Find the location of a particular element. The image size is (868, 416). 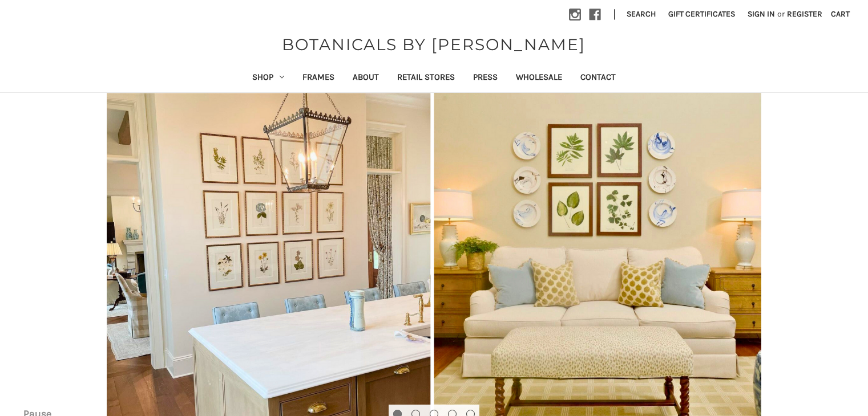

a: Wholesale is located at coordinates (539, 78).